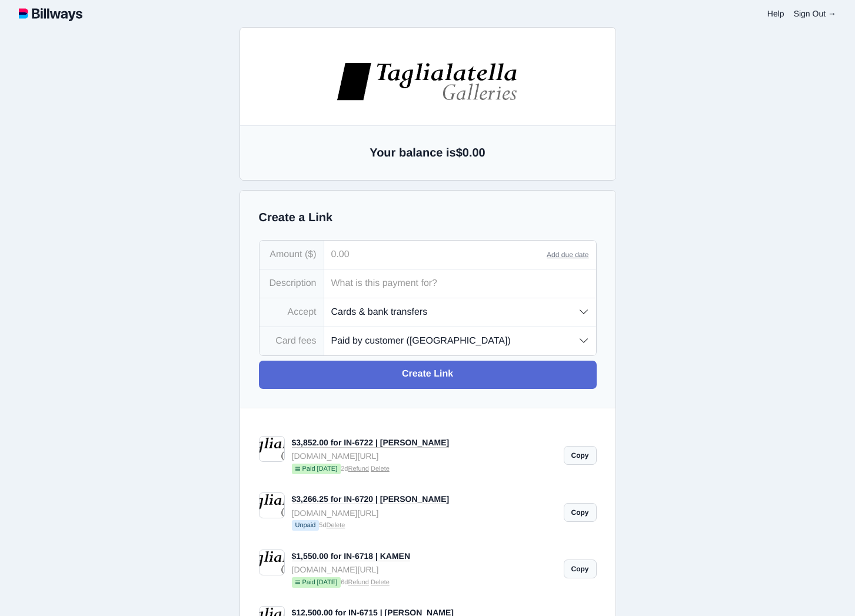  What do you see at coordinates (428, 81) in the screenshot?
I see `img: images%2Flogos%2FNHEjR4F79tOipA5cvDi8LzgAg5H3-logo.jpg` at bounding box center [428, 81].